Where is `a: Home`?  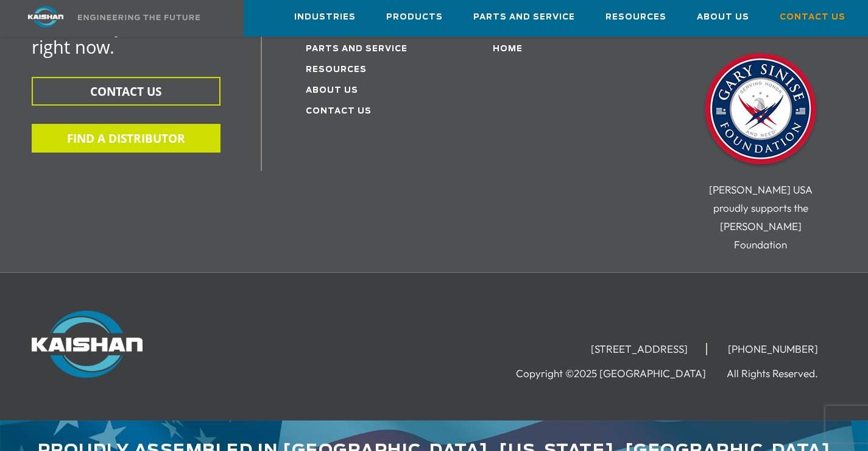
a: Home is located at coordinates (508, 49).